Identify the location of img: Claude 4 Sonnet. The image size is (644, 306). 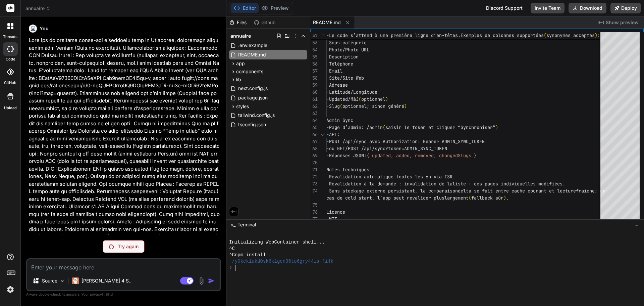
(75, 281).